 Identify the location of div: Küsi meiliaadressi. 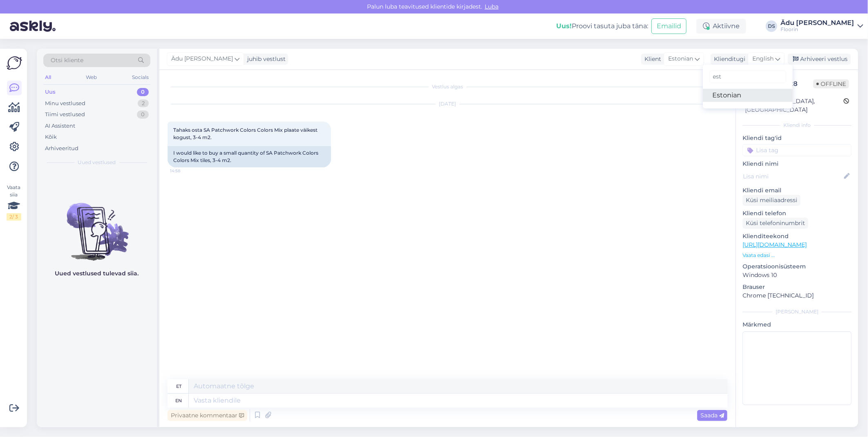
(771, 200).